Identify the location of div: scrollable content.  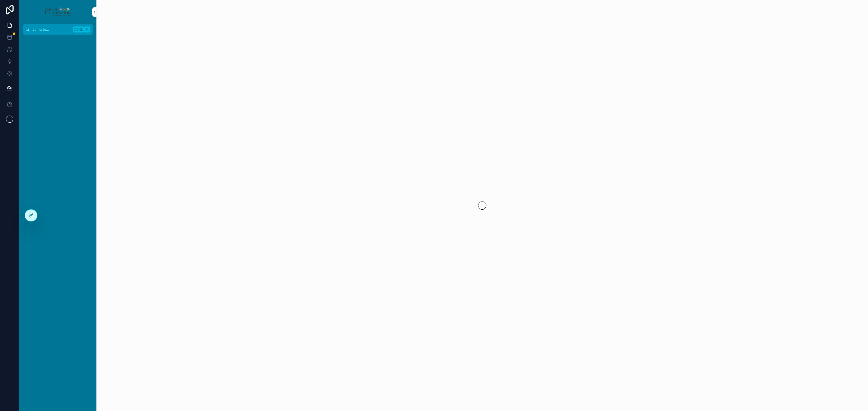
(58, 41).